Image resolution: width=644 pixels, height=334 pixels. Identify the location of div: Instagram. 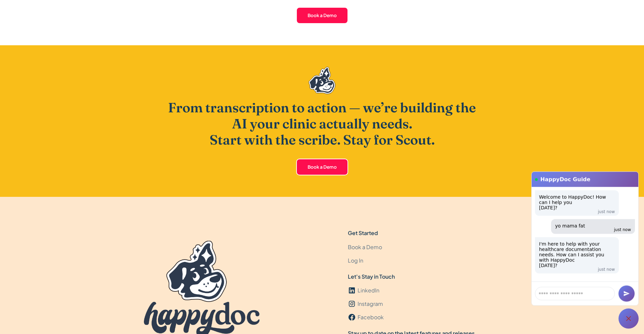
(370, 303).